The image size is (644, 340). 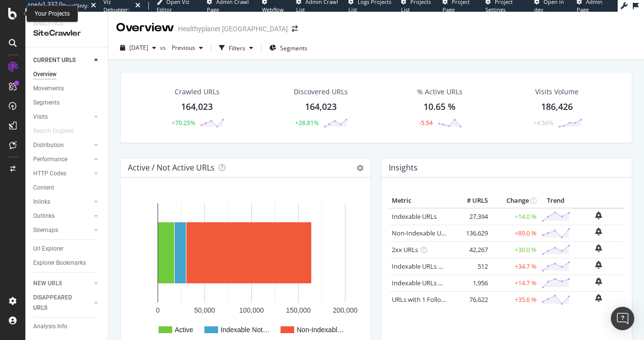 I want to click on div: Content, so click(x=44, y=188).